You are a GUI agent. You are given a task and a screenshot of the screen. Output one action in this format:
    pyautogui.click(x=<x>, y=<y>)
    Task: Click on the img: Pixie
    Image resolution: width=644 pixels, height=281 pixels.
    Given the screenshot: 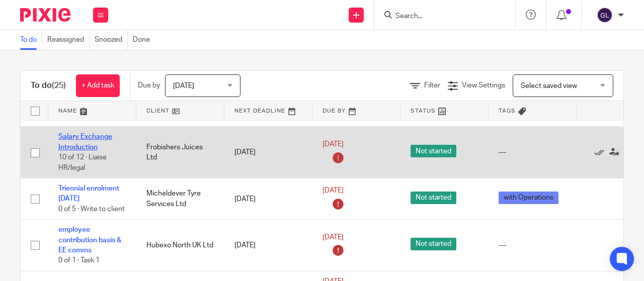 What is the action you would take?
    pyautogui.click(x=45, y=15)
    